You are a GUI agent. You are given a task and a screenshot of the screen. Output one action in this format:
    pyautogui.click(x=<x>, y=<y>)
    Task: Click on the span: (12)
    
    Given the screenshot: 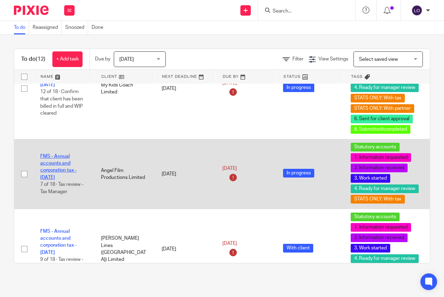 What is the action you would take?
    pyautogui.click(x=41, y=59)
    